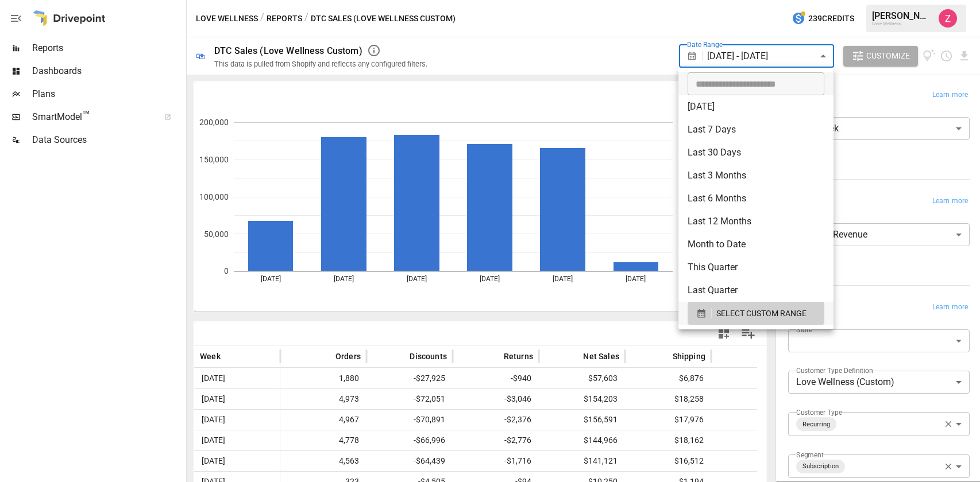 Image resolution: width=980 pixels, height=482 pixels. What do you see at coordinates (756, 175) in the screenshot?
I see `li: Last 3 Months` at bounding box center [756, 175].